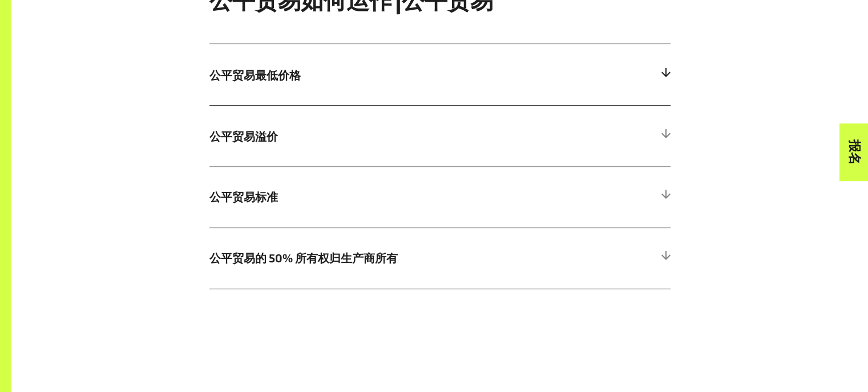  Describe the element at coordinates (853, 152) in the screenshot. I see `font: 报名` at that location.